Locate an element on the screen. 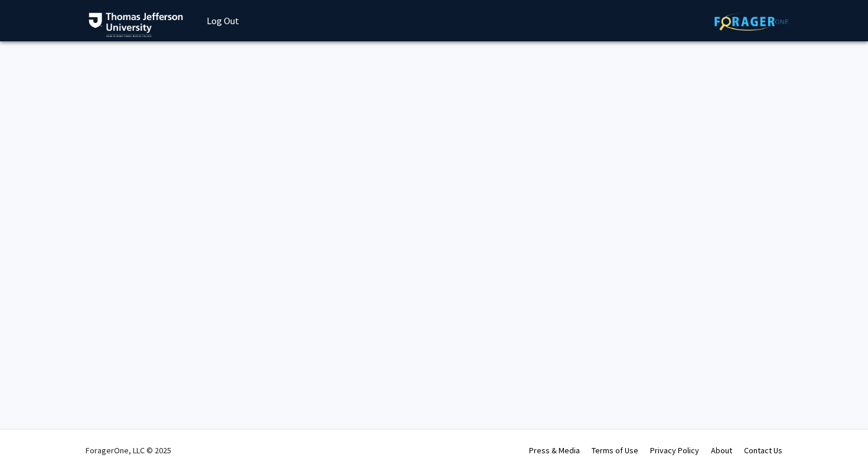 Image resolution: width=868 pixels, height=471 pixels. a: Press & Media is located at coordinates (555, 451).